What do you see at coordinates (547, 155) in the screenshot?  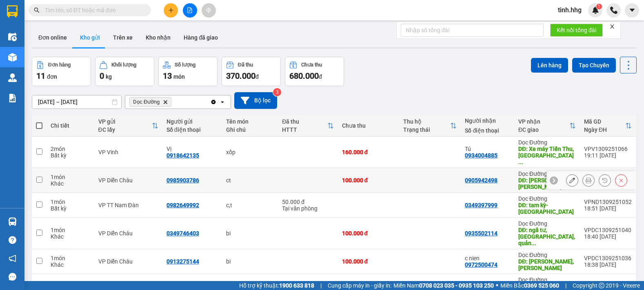 I see `div: DĐ: Xe máy Tiến Thu, Nam Phước QN` at bounding box center [547, 155].